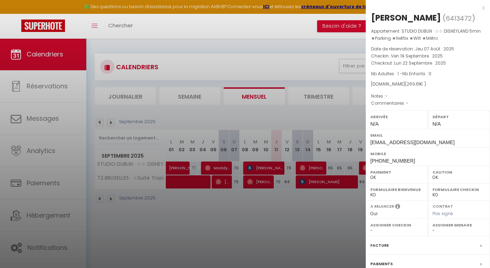  I want to click on span: Pas signé, so click(443, 214).